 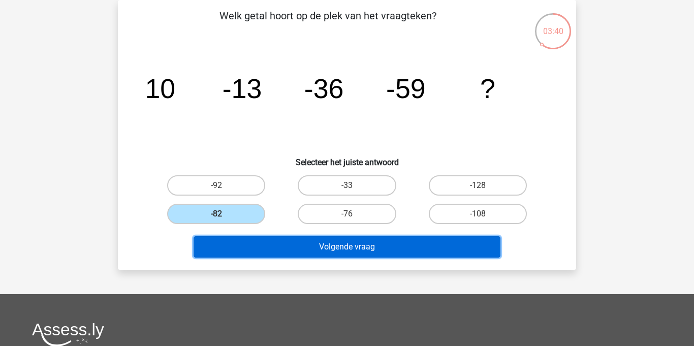 What do you see at coordinates (347, 247) in the screenshot?
I see `button: Volgende vraag` at bounding box center [347, 247].